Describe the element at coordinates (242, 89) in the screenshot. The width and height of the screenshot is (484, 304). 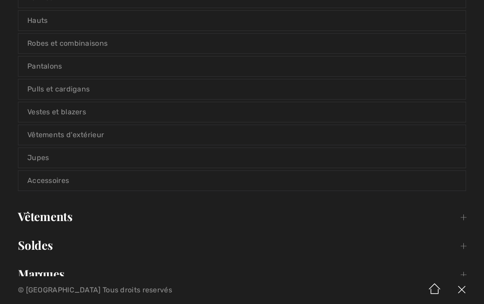
I see `a: Pulls et cardigans` at that location.